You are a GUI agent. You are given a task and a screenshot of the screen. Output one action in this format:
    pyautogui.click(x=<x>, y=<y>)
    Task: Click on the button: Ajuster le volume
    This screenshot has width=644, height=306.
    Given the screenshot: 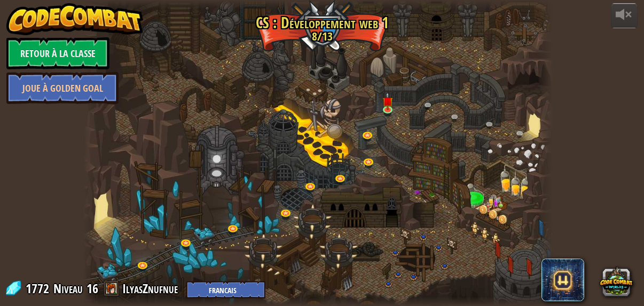 What is the action you would take?
    pyautogui.click(x=624, y=15)
    